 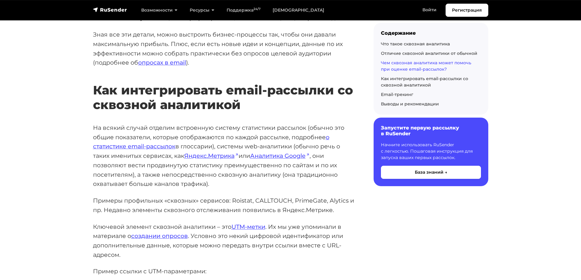 What do you see at coordinates (162, 62) in the screenshot?
I see `a: опросах в email` at bounding box center [162, 62].